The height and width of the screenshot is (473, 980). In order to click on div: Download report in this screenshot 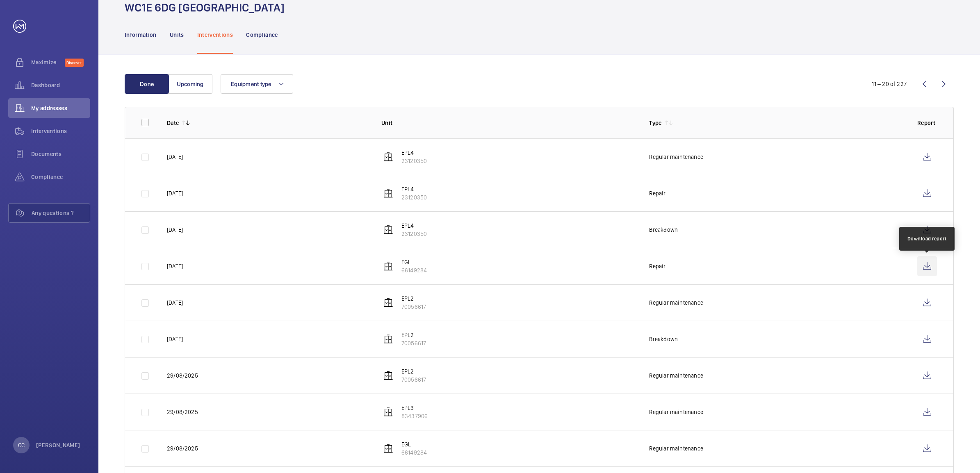, I will do `click(927, 239)`.